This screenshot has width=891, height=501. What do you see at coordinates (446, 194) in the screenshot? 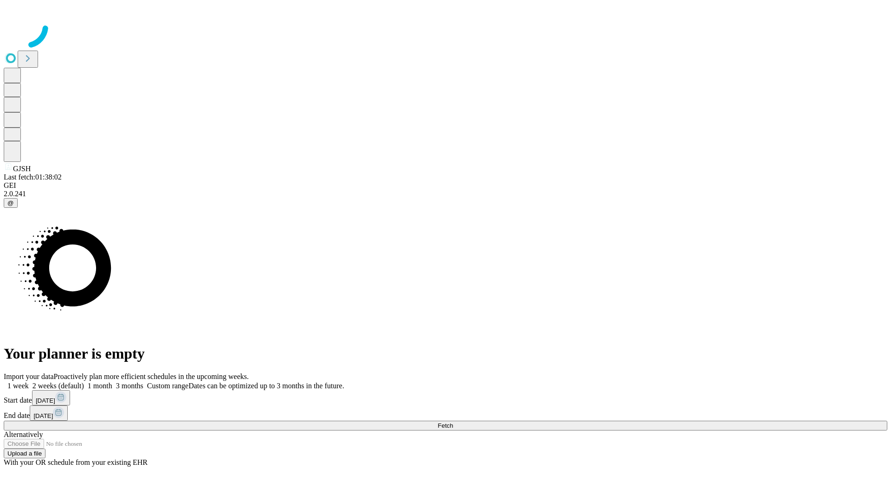
I see `div: 2.0.241` at bounding box center [446, 194].